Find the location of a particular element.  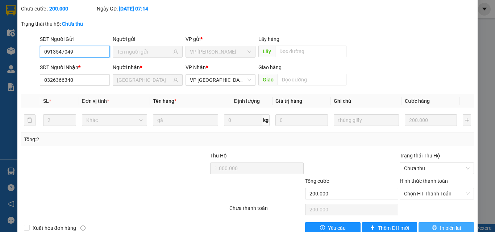

b: 200.000 is located at coordinates (59, 9).